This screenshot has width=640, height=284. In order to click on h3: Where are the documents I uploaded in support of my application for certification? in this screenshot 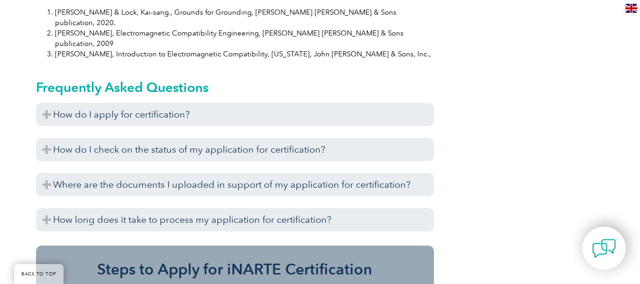, I will do `click(235, 184)`.